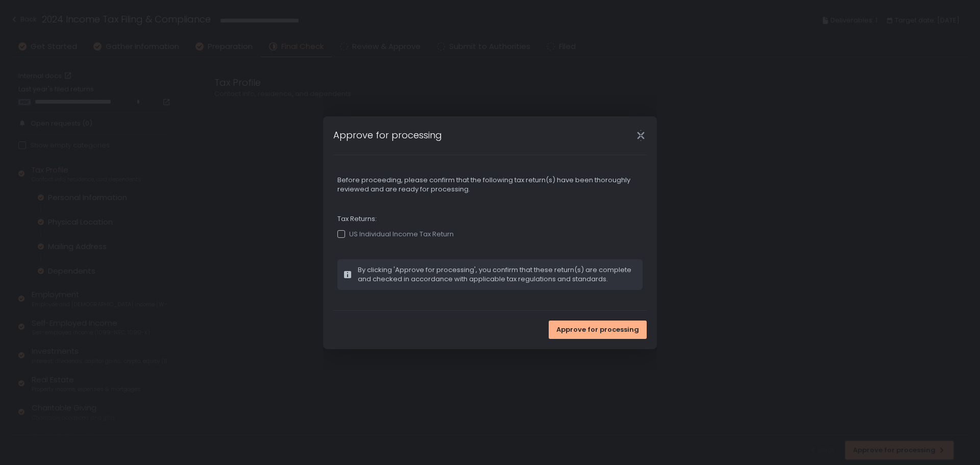 The width and height of the screenshot is (980, 465). What do you see at coordinates (641, 136) in the screenshot?
I see `div: Close` at bounding box center [641, 136].